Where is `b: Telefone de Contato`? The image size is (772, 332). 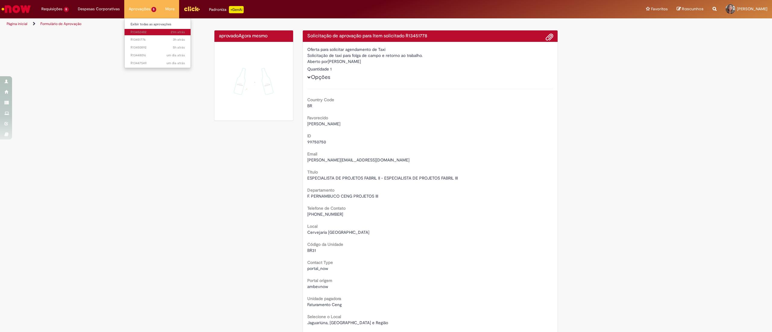
b: Telefone de Contato is located at coordinates (326, 208).